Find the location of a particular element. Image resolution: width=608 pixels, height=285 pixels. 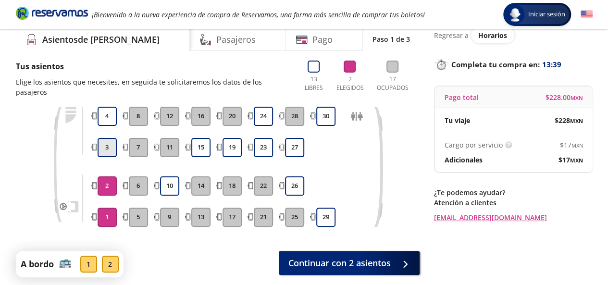

button: 16 is located at coordinates (201, 116).